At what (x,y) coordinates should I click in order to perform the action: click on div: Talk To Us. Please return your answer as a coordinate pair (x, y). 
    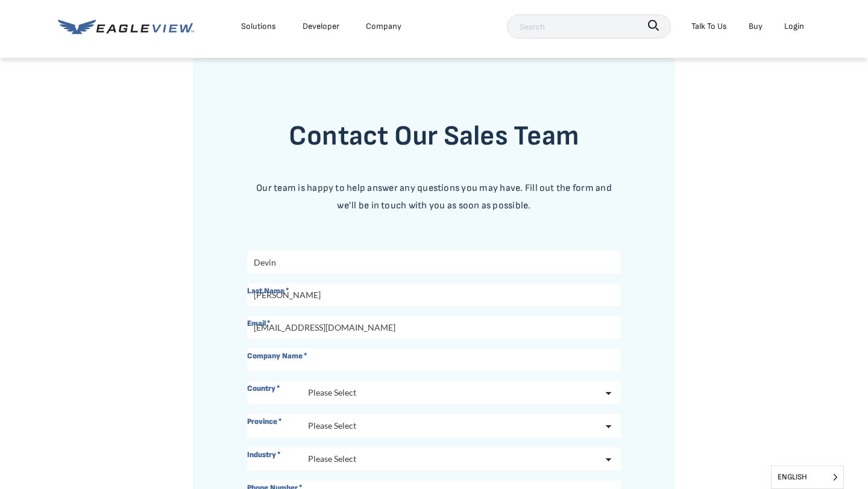
    Looking at the image, I should click on (709, 26).